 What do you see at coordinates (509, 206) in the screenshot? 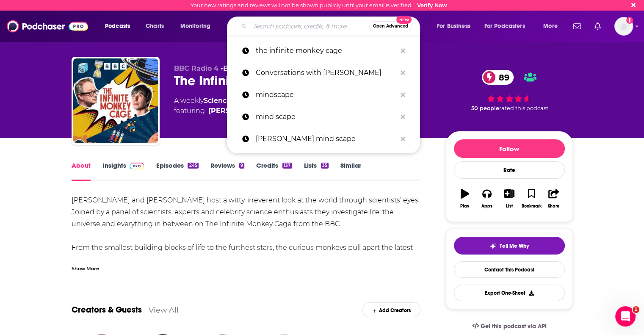
I see `div: List` at bounding box center [509, 206].